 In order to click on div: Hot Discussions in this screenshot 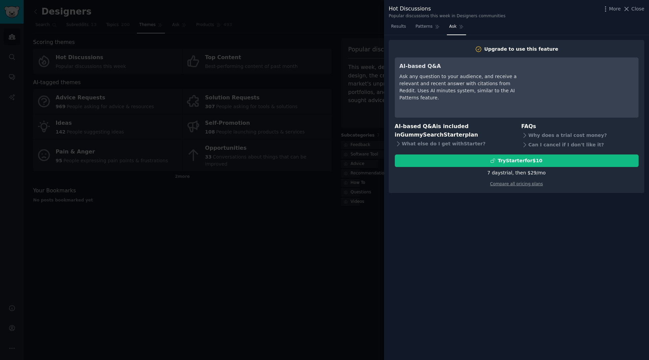, I will do `click(447, 9)`.